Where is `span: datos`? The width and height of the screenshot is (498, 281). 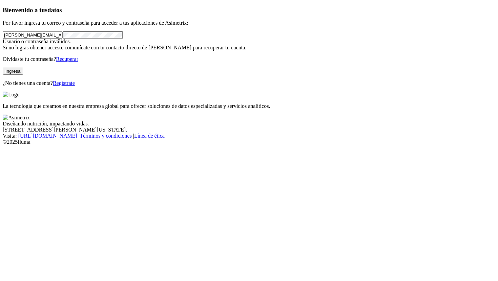 span: datos is located at coordinates (55, 10).